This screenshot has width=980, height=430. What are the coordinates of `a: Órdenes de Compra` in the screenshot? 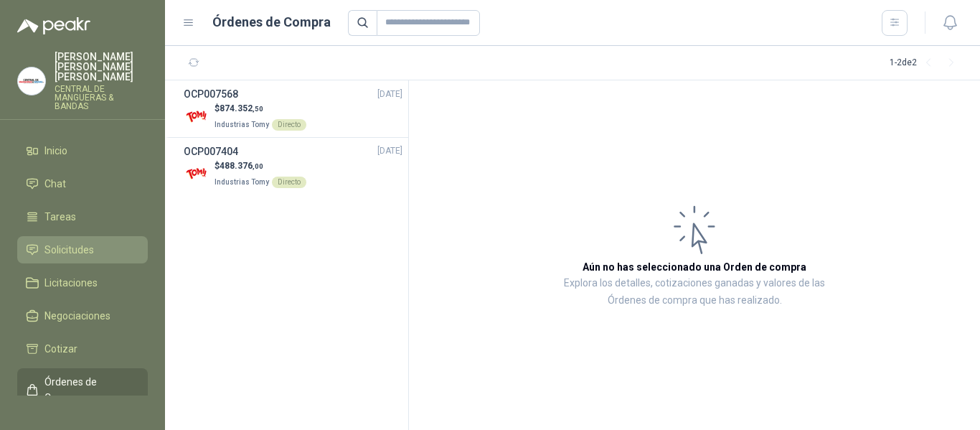 It's located at (82, 390).